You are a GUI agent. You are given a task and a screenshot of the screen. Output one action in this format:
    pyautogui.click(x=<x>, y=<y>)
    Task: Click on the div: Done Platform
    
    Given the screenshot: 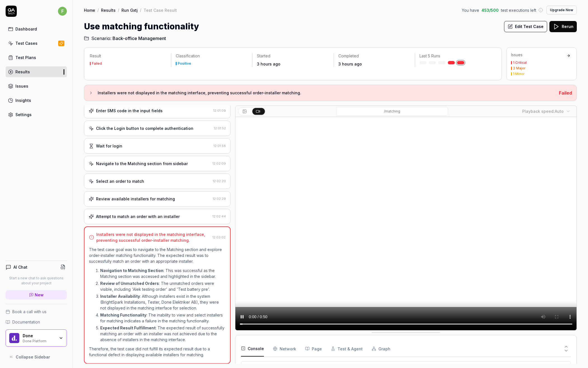 What is the action you would take?
    pyautogui.click(x=39, y=341)
    